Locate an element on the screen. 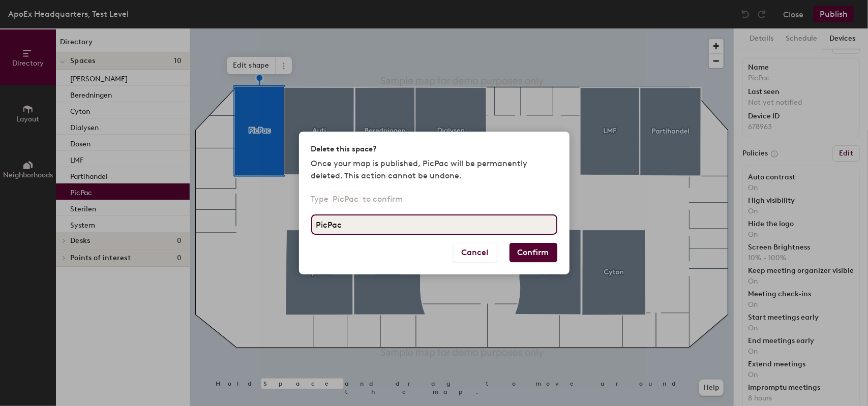 The image size is (868, 406). p: Once your map is published, PicPac will be permanently deleted. This action cannot be undone. is located at coordinates (434, 170).